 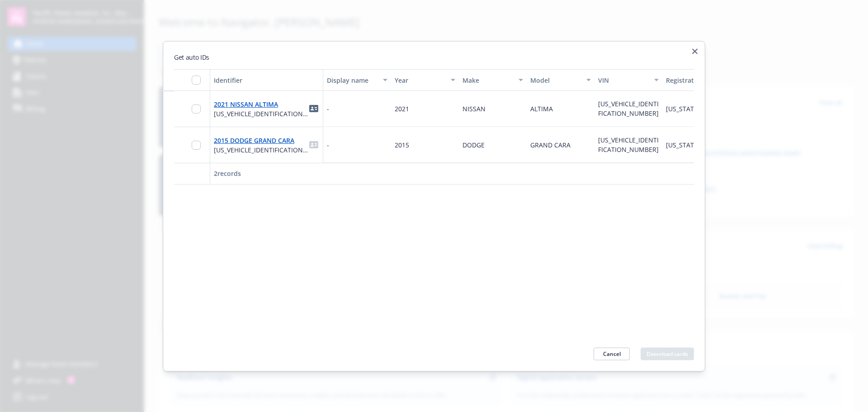 I want to click on div: Make, so click(x=488, y=80).